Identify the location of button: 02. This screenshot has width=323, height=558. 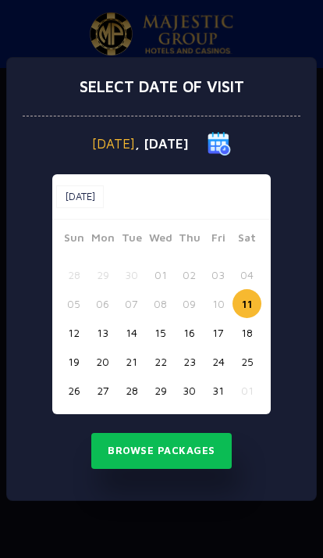
(189, 274).